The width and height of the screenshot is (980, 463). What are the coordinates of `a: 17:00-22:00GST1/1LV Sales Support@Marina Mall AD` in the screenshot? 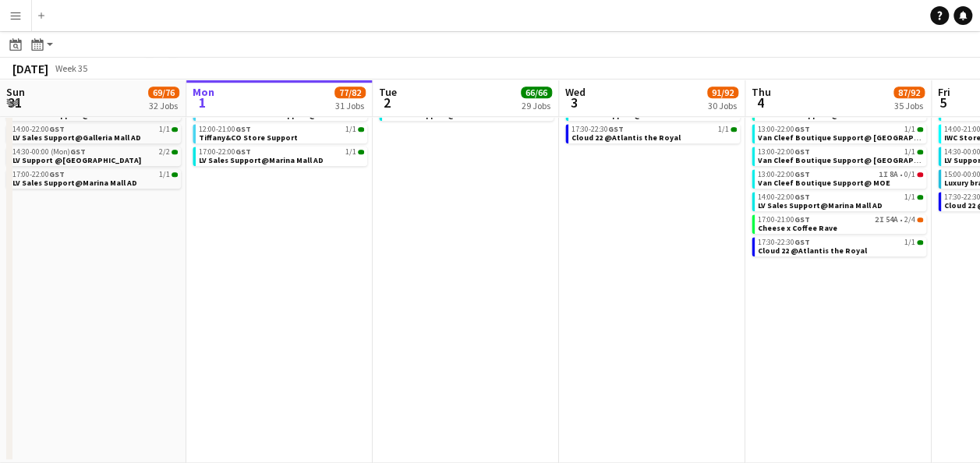 It's located at (95, 178).